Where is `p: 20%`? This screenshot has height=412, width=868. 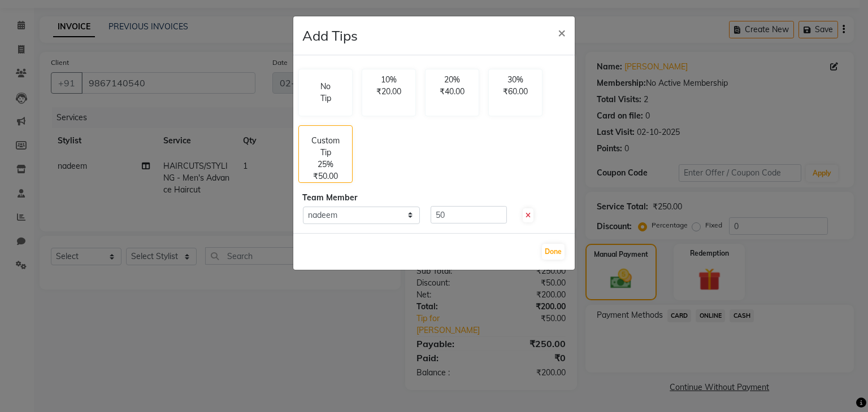 p: 20% is located at coordinates (452, 79).